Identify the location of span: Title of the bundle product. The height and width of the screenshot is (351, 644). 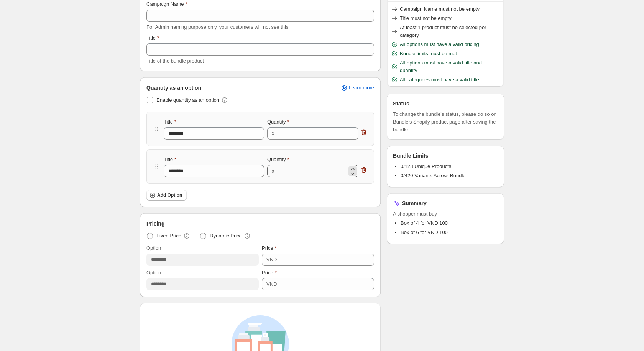
(175, 60).